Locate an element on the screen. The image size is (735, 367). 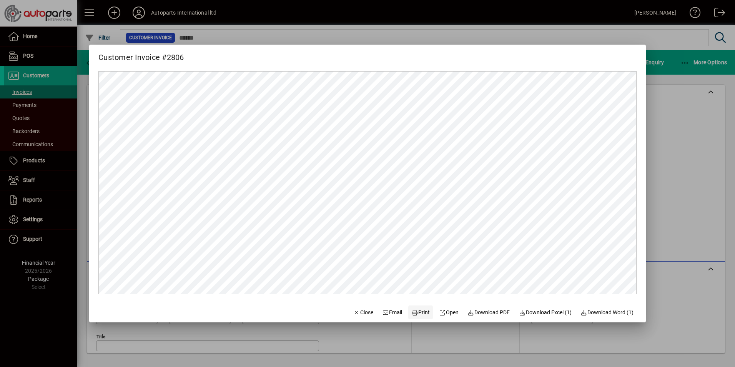
a: Download PDF is located at coordinates (489, 312).